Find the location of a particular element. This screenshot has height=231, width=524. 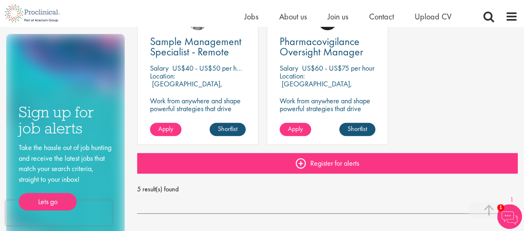

a: 1 is located at coordinates (511, 200).